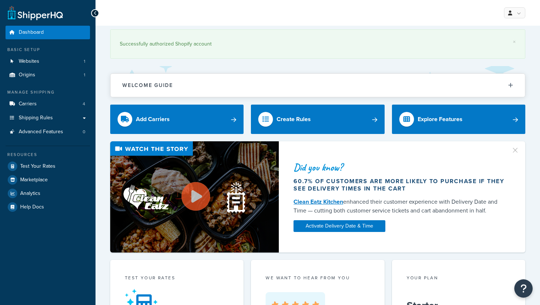 This screenshot has width=540, height=305. Describe the element at coordinates (317, 278) in the screenshot. I see `p: we want to hear from you` at that location.